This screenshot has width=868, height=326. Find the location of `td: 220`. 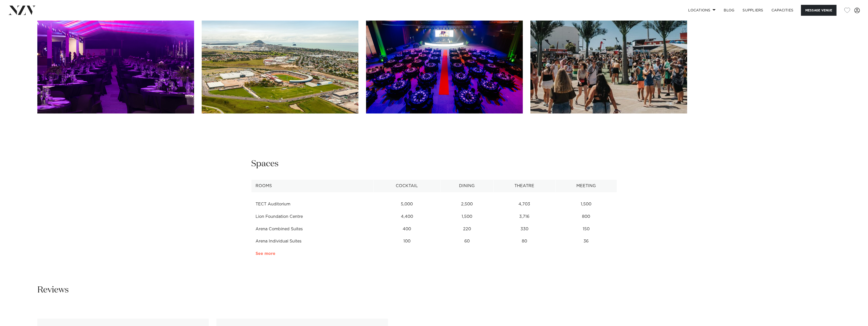

td: 220 is located at coordinates (467, 229).